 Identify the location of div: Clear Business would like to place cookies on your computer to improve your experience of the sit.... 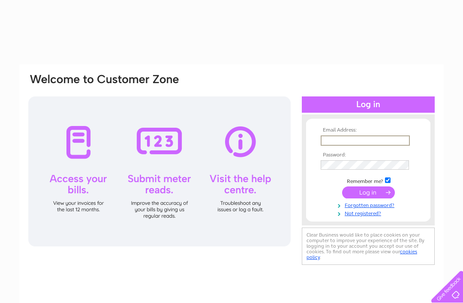
(368, 246).